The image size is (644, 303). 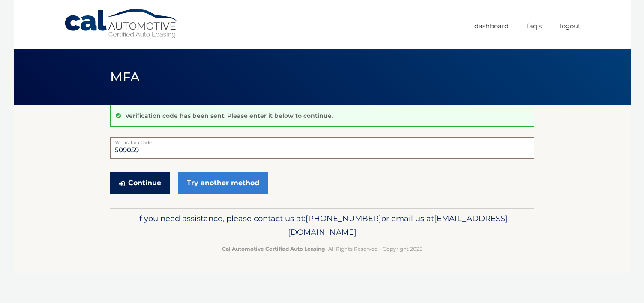 What do you see at coordinates (274, 248) in the screenshot?
I see `strong: Cal Automotive Certified Auto Leasing` at bounding box center [274, 248].